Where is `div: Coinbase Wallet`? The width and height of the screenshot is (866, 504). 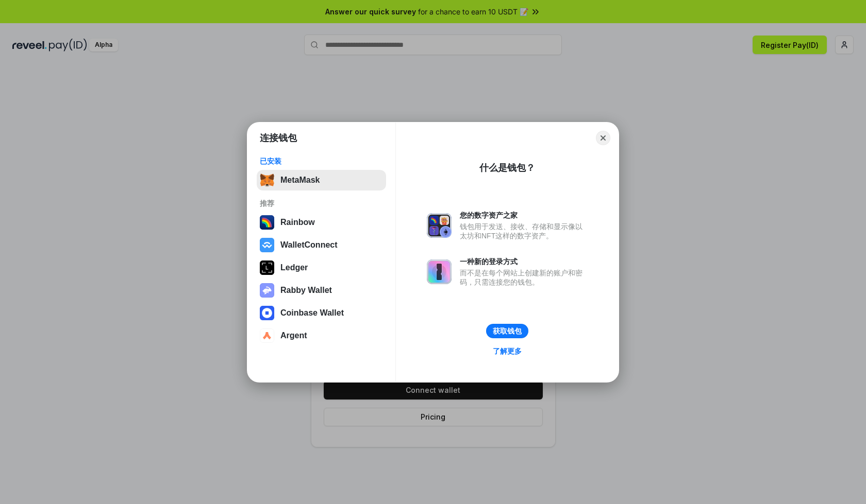 div: Coinbase Wallet is located at coordinates (312, 313).